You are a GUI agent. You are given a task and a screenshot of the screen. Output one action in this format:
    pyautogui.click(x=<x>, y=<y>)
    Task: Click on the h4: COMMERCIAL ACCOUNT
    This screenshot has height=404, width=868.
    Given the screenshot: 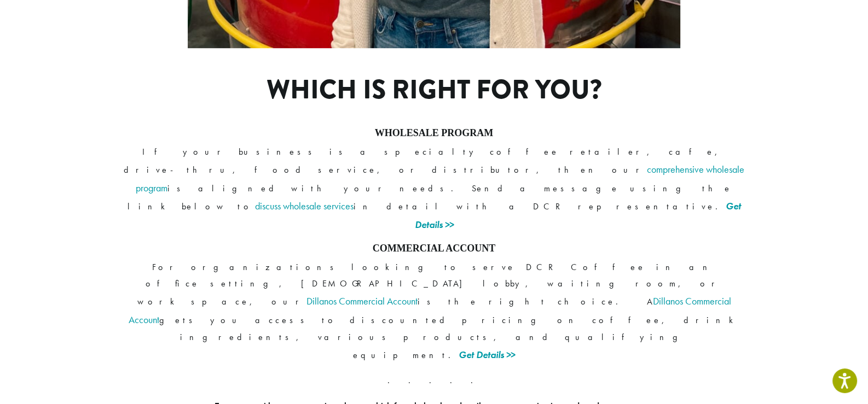 What is the action you would take?
    pyautogui.click(x=434, y=249)
    